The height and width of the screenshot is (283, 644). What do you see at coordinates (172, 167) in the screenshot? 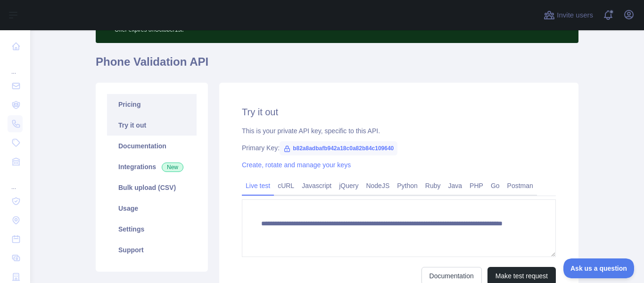
I see `span: New` at bounding box center [172, 167].